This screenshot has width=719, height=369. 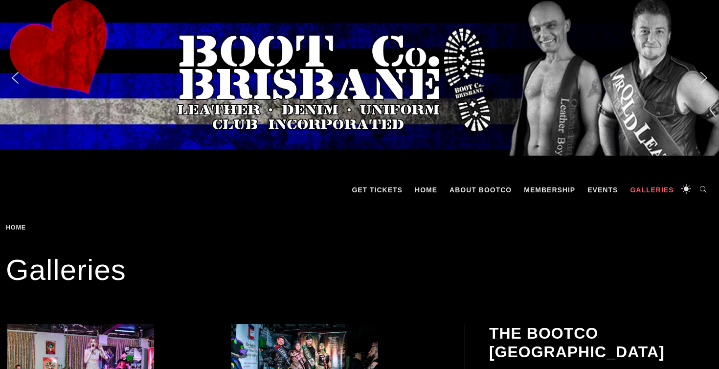 I want to click on a: About BootCo, so click(x=481, y=190).